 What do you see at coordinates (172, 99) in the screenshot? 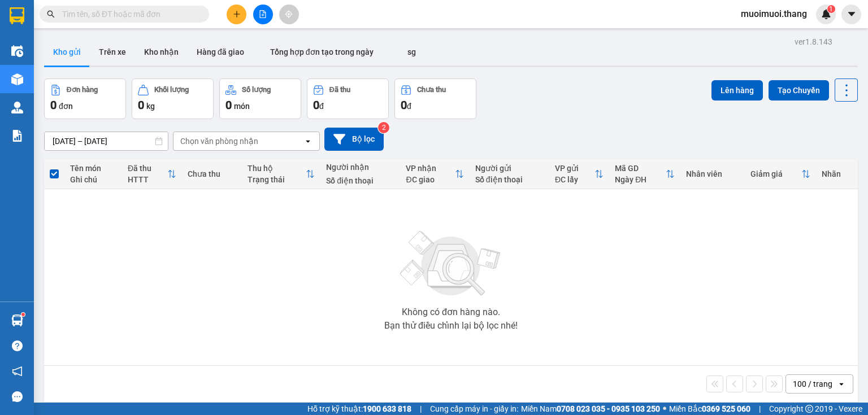
I see `button: Khối lượng0kg` at bounding box center [172, 99].